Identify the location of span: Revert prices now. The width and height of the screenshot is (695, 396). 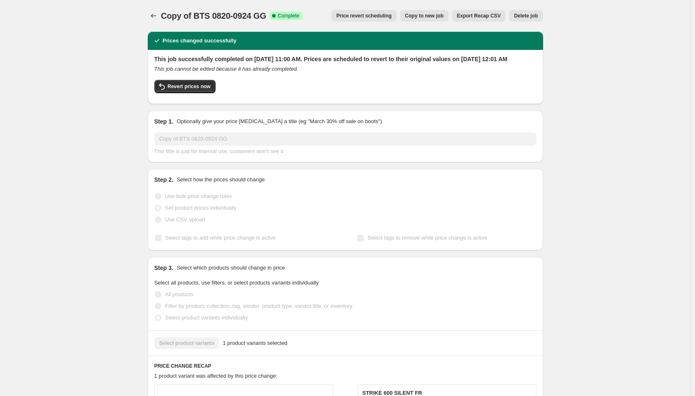
(189, 87).